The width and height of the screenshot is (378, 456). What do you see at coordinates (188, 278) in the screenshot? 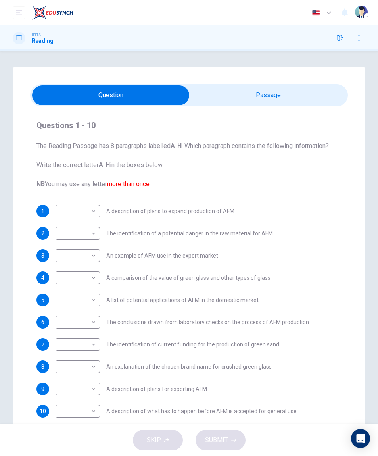
I see `span: A comparison of the value of green glass and other types of glass` at bounding box center [188, 278].